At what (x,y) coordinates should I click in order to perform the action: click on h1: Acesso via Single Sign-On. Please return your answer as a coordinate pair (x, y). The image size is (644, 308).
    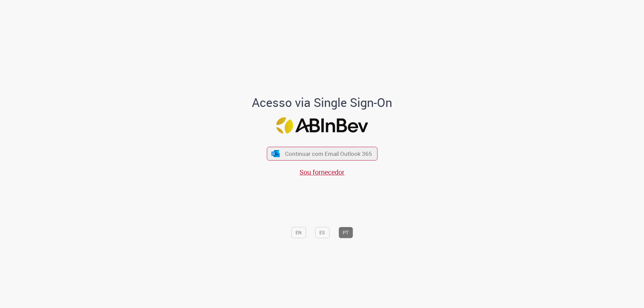
    Looking at the image, I should click on (322, 102).